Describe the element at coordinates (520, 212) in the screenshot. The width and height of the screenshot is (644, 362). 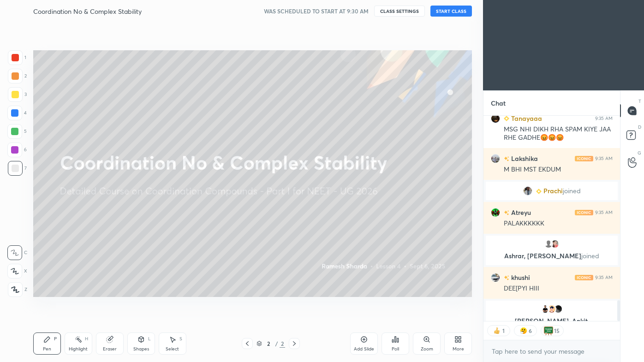
I see `h6: Atreyu` at that location.